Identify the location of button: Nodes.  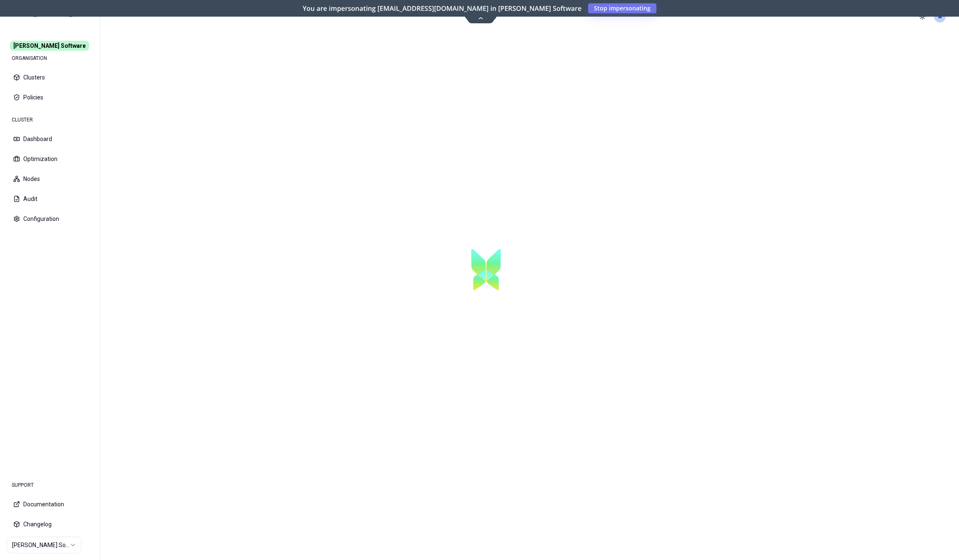
(50, 179).